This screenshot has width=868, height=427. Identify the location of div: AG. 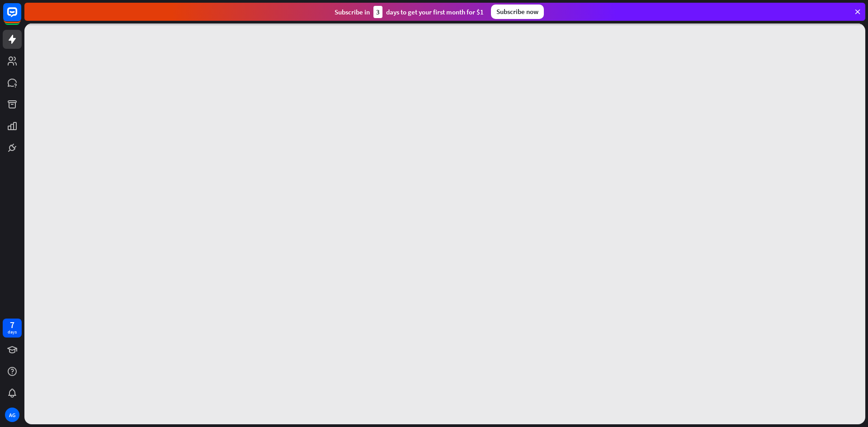
(12, 415).